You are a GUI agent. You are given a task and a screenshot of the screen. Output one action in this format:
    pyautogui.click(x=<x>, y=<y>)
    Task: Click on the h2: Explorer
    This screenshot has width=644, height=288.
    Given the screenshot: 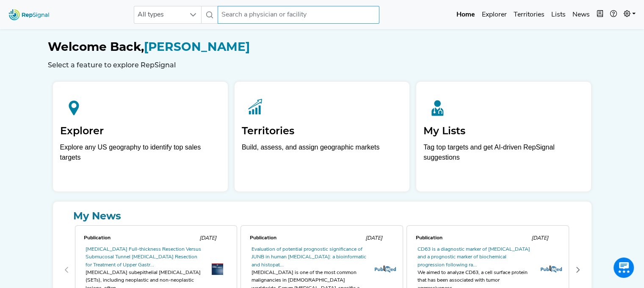 What is the action you would take?
    pyautogui.click(x=140, y=131)
    